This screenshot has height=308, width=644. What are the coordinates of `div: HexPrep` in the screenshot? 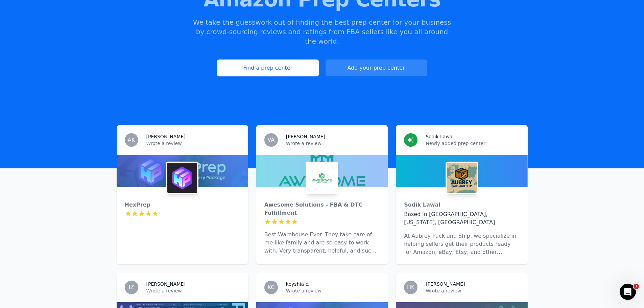 It's located at (182, 205).